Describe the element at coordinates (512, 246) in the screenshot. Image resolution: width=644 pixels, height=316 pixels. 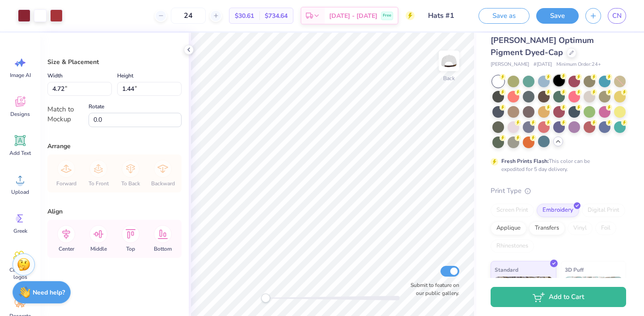
I see `div: Rhinestones` at that location.